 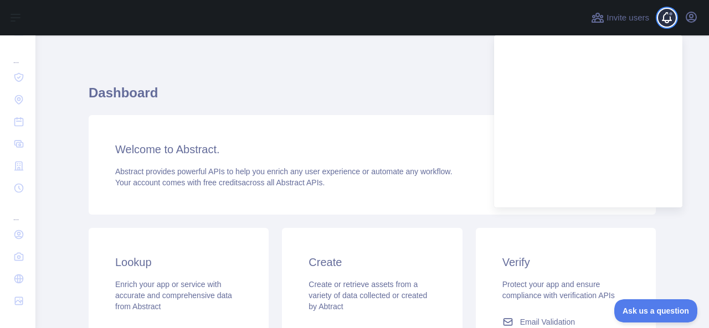 What do you see at coordinates (558, 290) in the screenshot?
I see `span: Protect your app and ensure compliance with verification APIs` at bounding box center [558, 290].